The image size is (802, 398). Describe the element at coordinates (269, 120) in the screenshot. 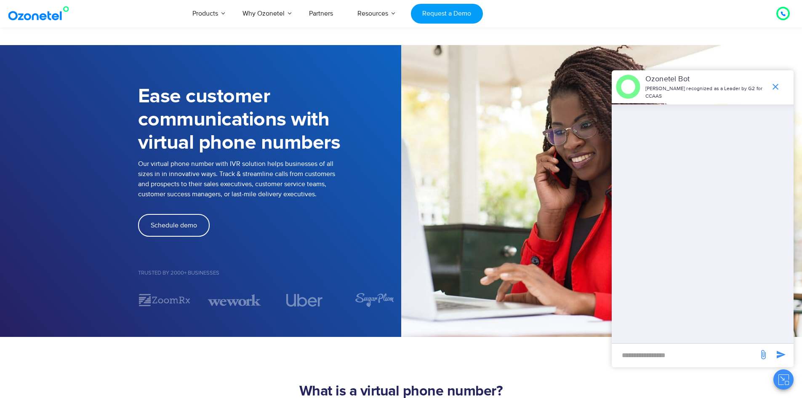

I see `h1: Ease customer communications with virtual phone numbers` at that location.